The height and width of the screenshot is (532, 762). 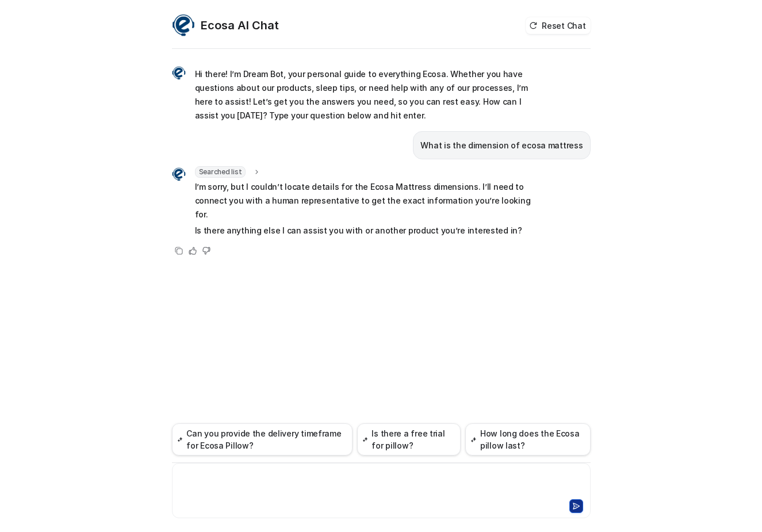 What do you see at coordinates (240, 25) in the screenshot?
I see `h2: Ecosa AI Chat` at bounding box center [240, 25].